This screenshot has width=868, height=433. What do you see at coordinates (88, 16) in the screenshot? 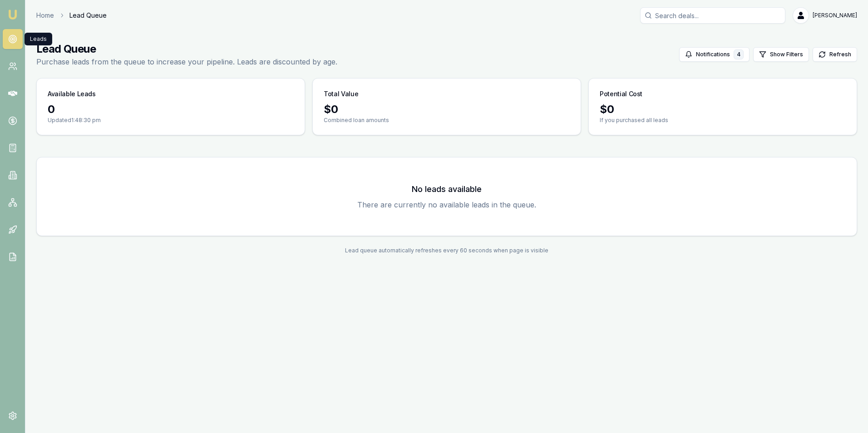
I see `span: Lead Queue` at bounding box center [88, 16].